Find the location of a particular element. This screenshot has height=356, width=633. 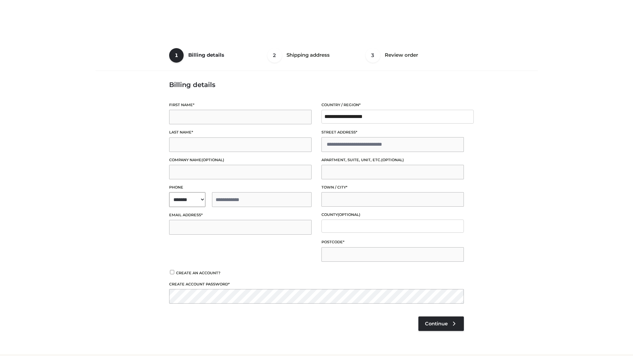

a: Continue is located at coordinates (441, 324).